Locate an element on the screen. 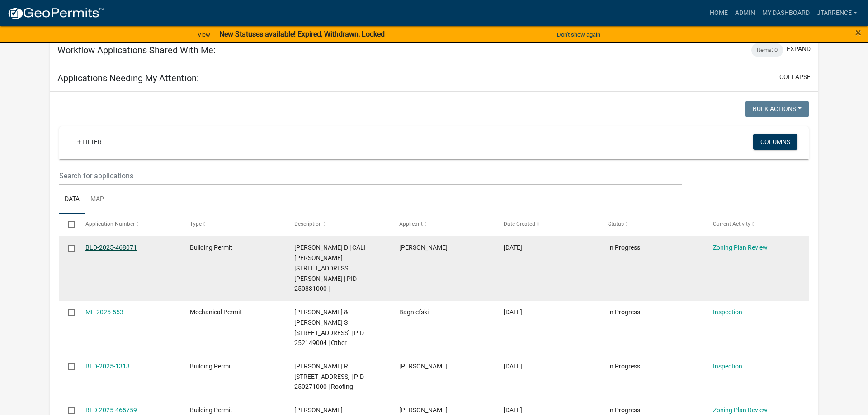 Image resolution: width=868 pixels, height=415 pixels. span: Robert reyes is located at coordinates (423, 410).